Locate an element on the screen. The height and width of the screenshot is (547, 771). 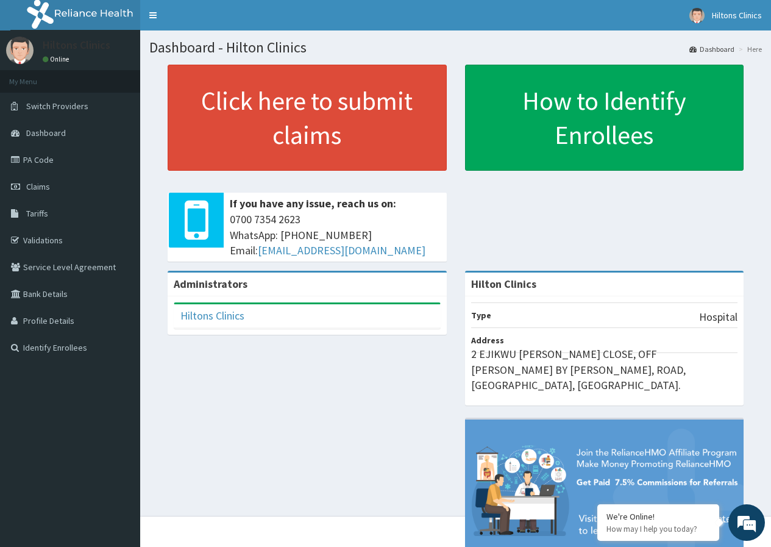
a: Click here to submit claims is located at coordinates (307, 118).